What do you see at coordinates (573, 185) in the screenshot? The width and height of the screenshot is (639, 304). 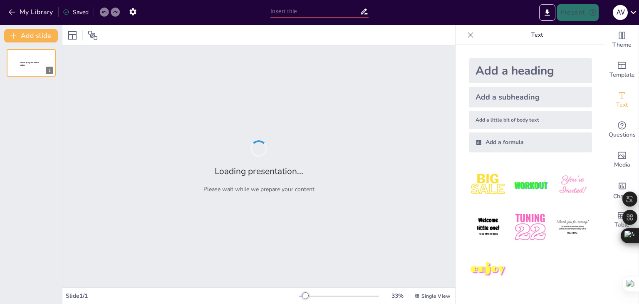 I see `img: 3.jpeg` at bounding box center [573, 185].